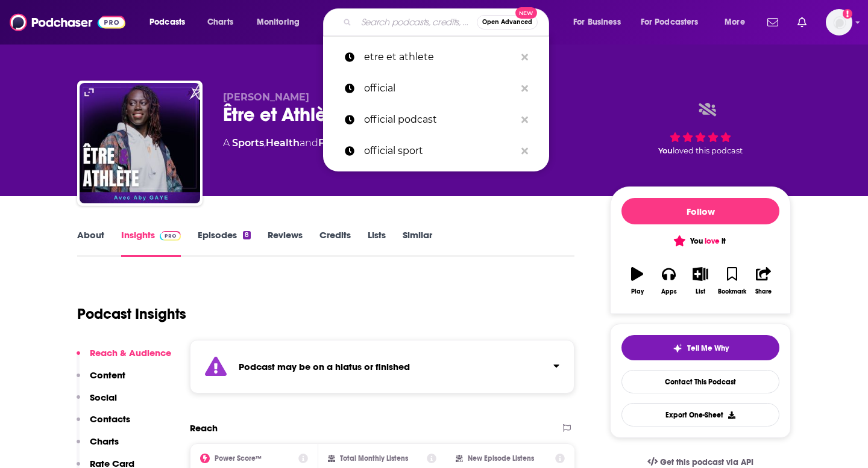 This screenshot has width=868, height=468. Describe the element at coordinates (839, 22) in the screenshot. I see `span: Logged in as NicolaLynch` at that location.